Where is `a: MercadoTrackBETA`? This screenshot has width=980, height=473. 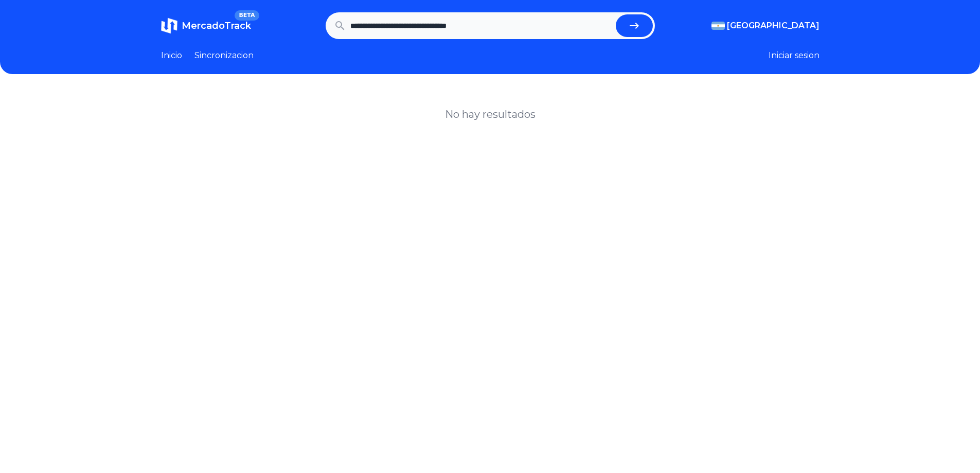 a: MercadoTrackBETA is located at coordinates (206, 26).